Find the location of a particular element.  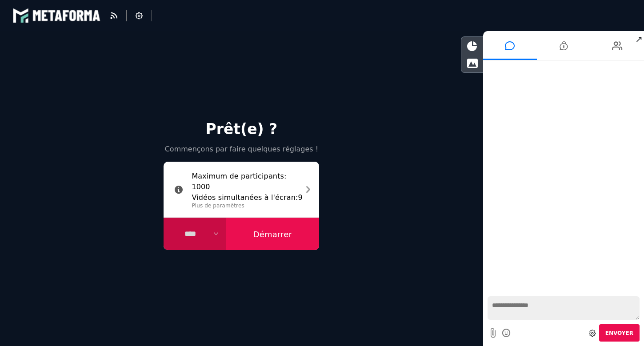

button: Démarrer is located at coordinates (272, 234).